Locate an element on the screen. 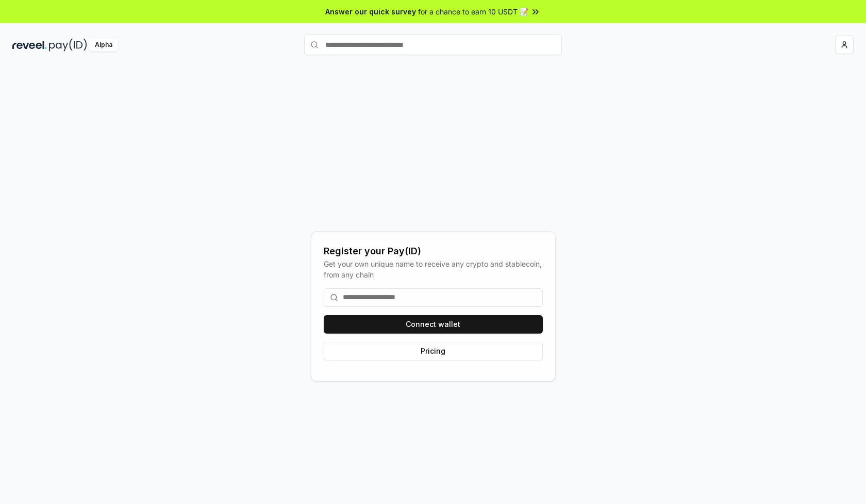 This screenshot has height=504, width=866. div: Register your Pay(ID) is located at coordinates (433, 251).